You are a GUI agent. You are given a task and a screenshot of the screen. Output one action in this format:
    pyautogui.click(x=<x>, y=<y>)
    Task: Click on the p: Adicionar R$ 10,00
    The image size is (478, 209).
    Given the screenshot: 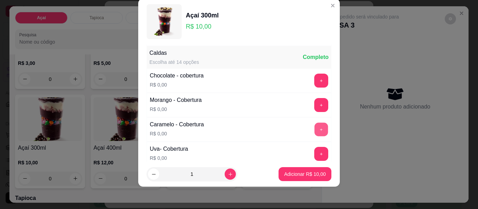 What is the action you would take?
    pyautogui.click(x=305, y=174)
    